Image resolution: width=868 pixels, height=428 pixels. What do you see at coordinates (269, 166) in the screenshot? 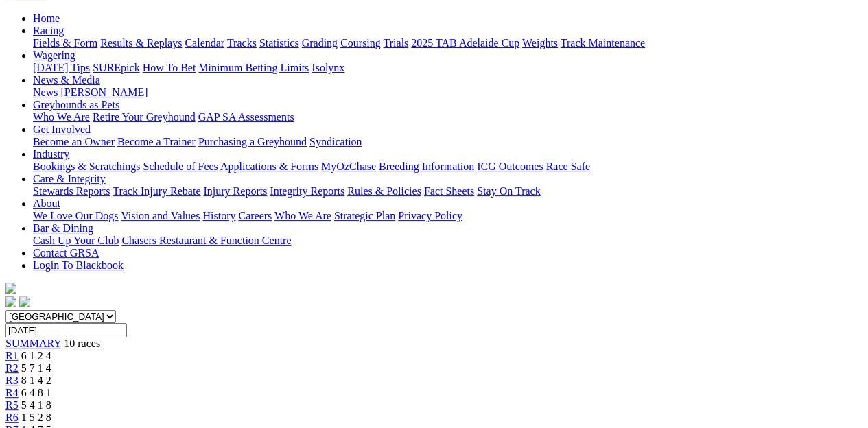
I see `a: Applications & Forms` at bounding box center [269, 166].